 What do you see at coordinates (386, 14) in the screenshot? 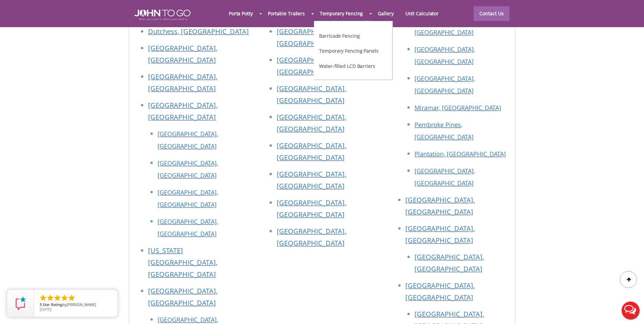
I see `a: Gallery` at bounding box center [386, 14].